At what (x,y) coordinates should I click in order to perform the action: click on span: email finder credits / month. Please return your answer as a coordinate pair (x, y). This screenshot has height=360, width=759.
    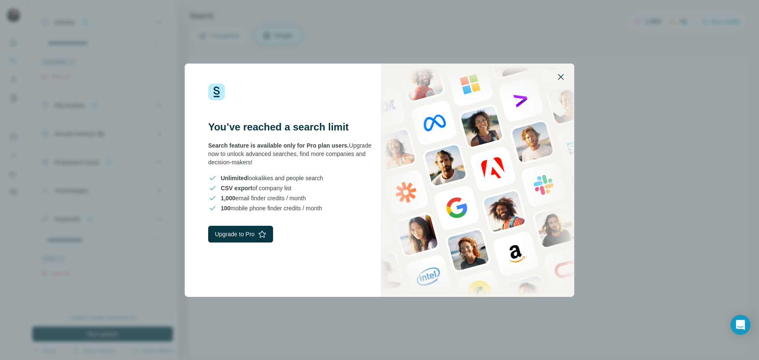
    Looking at the image, I should click on (263, 198).